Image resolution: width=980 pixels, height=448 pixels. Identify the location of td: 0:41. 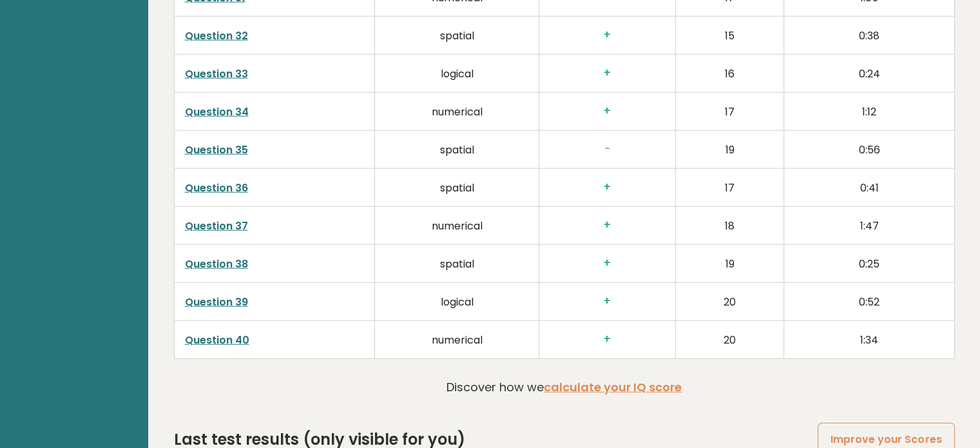
(869, 187).